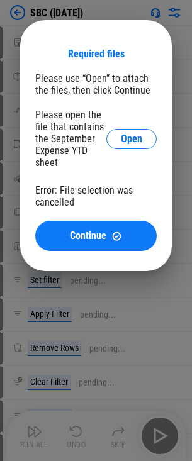 The width and height of the screenshot is (192, 461). Describe the element at coordinates (96, 53) in the screenshot. I see `div: Required files` at that location.